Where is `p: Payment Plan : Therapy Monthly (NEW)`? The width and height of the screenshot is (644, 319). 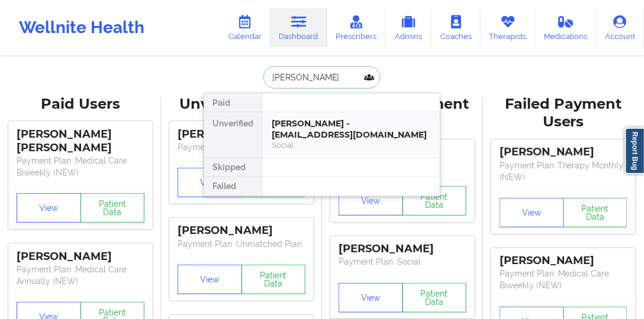 p: Payment Plan : Therapy Monthly (NEW) is located at coordinates (564, 171).